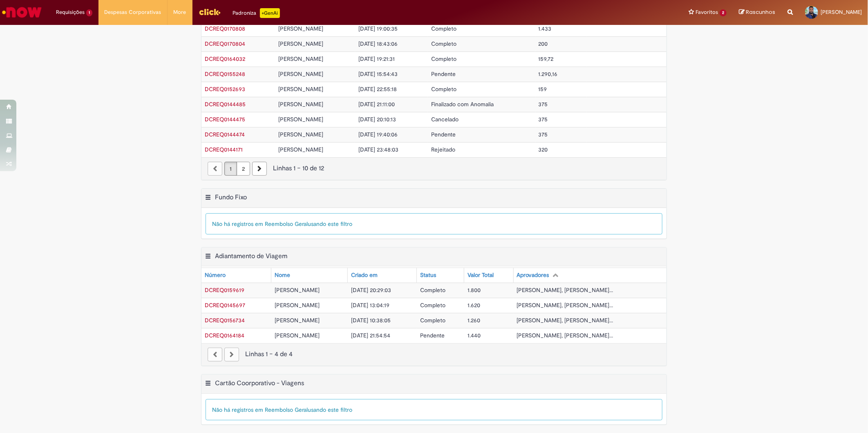 The image size is (868, 433). I want to click on span: DCREQ0144485, so click(225, 104).